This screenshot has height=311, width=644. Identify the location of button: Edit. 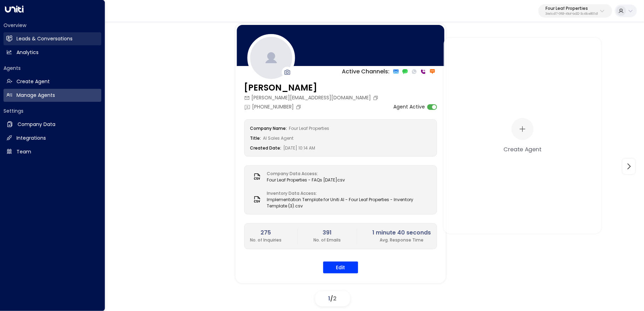
(341, 268).